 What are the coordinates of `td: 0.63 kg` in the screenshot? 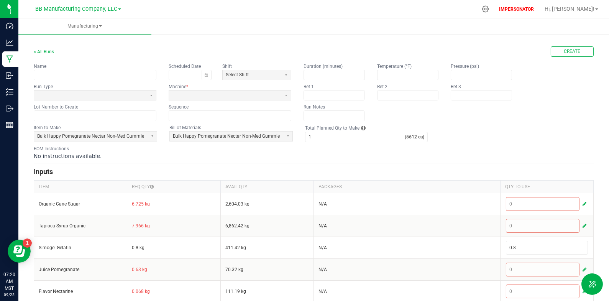 It's located at (174, 269).